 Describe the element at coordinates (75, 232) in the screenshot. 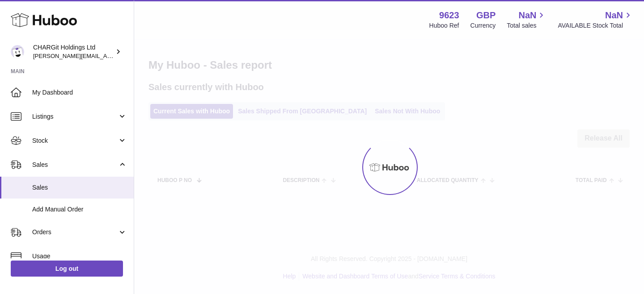

I see `span: Orders` at that location.